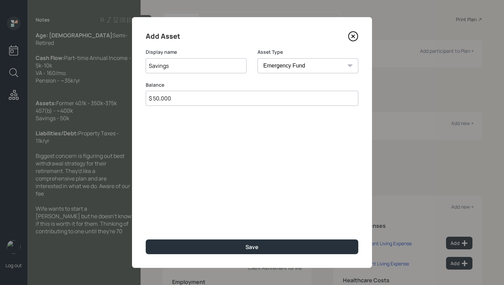 The width and height of the screenshot is (504, 285). I want to click on button: Save, so click(252, 247).